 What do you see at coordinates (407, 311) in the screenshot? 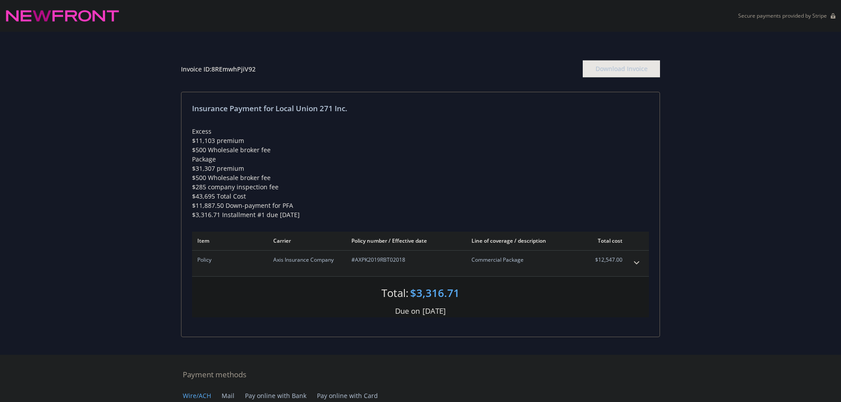
I see `div: Due on` at bounding box center [407, 311].